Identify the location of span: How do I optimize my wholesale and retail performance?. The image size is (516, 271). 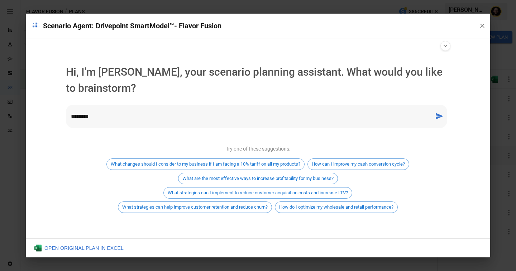
(336, 207).